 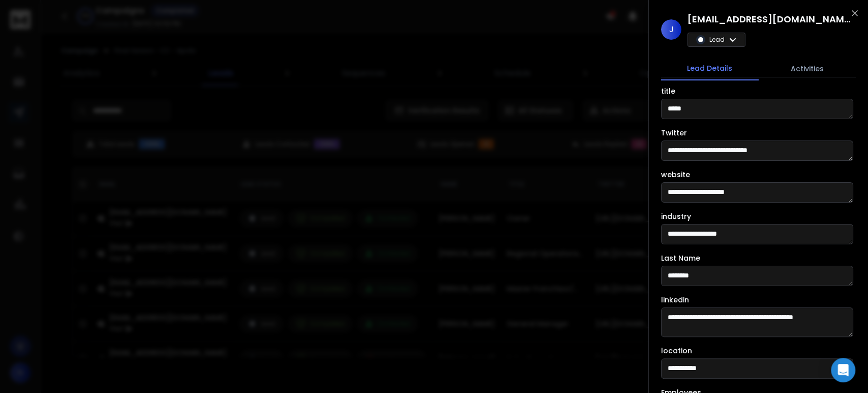 What do you see at coordinates (675, 175) in the screenshot?
I see `label: website` at bounding box center [675, 175].